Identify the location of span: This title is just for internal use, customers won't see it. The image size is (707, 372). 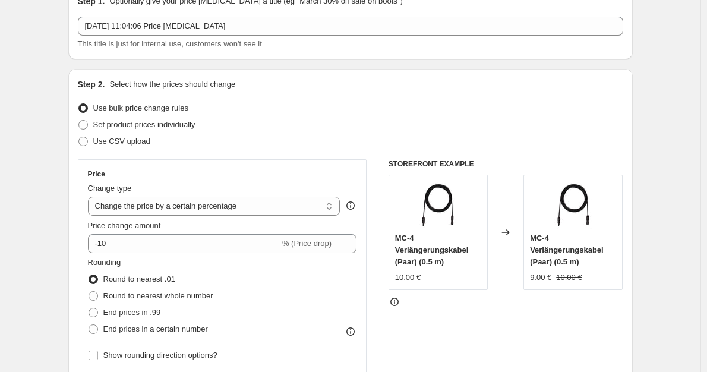
(170, 43).